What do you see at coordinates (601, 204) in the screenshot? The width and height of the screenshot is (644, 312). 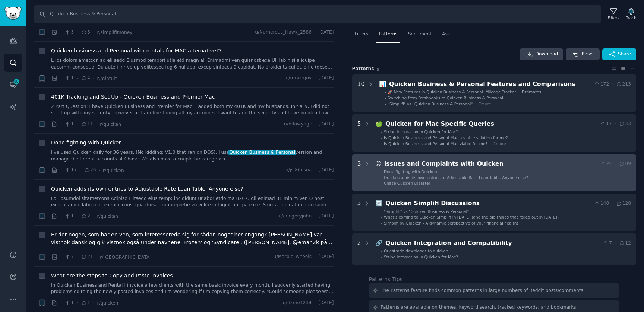 I see `span: 140` at bounding box center [601, 204].